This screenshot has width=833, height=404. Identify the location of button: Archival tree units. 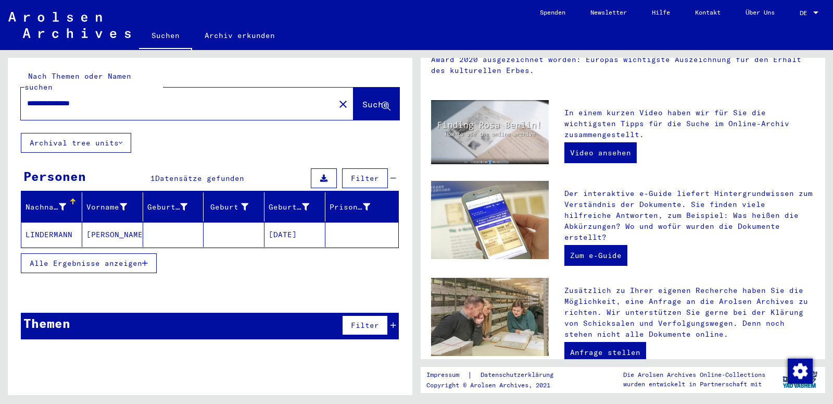
(76, 143).